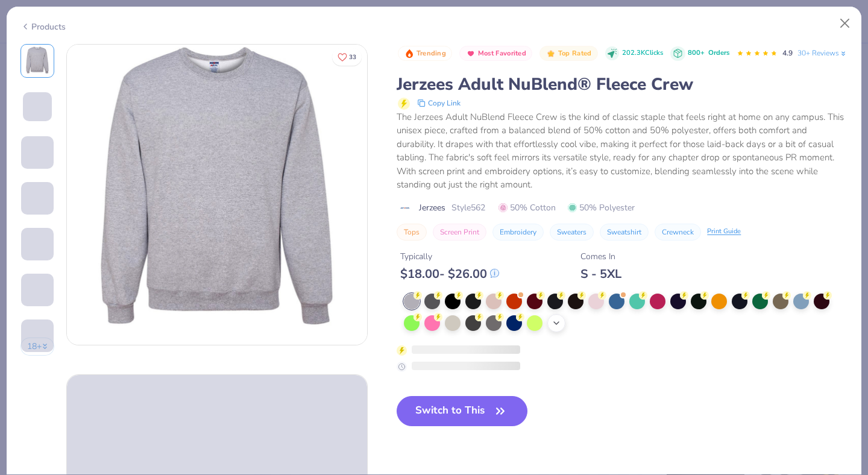  I want to click on span: 50% Polyester, so click(601, 208).